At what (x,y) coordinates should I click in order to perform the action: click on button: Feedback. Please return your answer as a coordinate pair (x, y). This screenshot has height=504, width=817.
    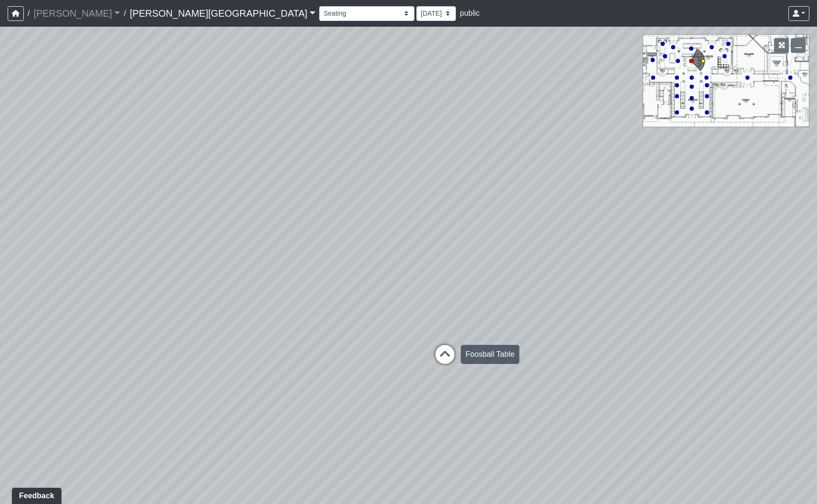
    Looking at the image, I should click on (30, 11).